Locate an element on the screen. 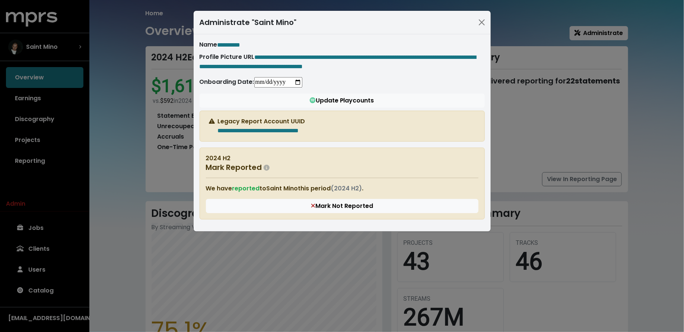 This screenshot has height=332, width=684. div: Onboarding Date: is located at coordinates (342, 82).